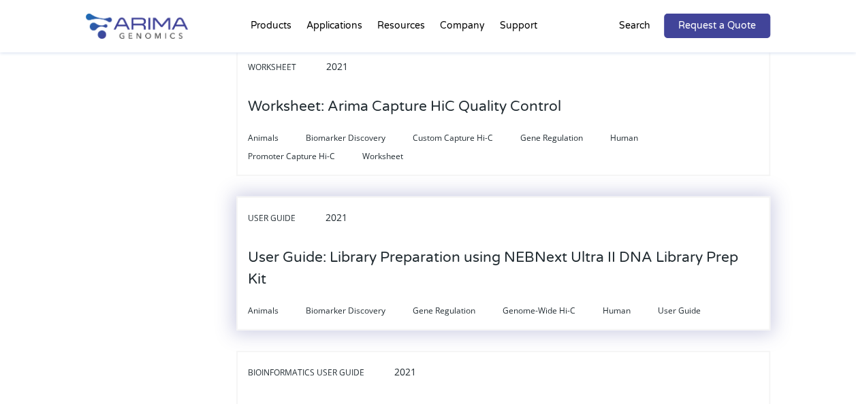 This screenshot has width=856, height=404. Describe the element at coordinates (404, 107) in the screenshot. I see `h3: Worksheet: Arima Capture HiC Quality Control` at that location.